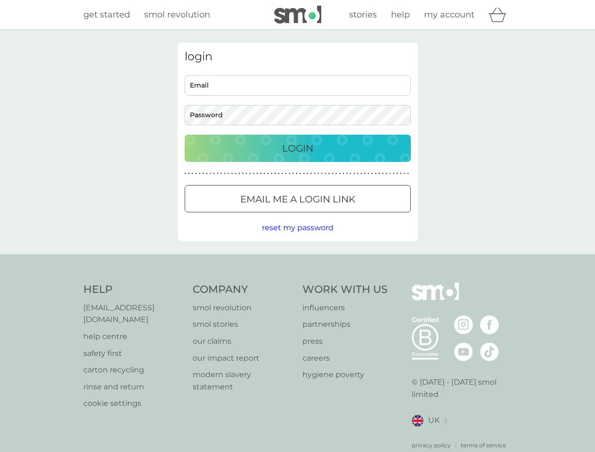 The image size is (595, 452). I want to click on a: safety first, so click(133, 354).